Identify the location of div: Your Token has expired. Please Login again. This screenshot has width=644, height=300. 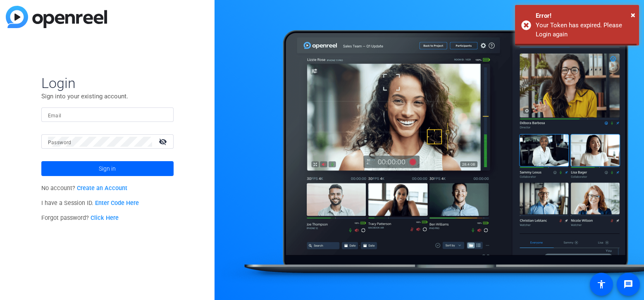
(584, 30).